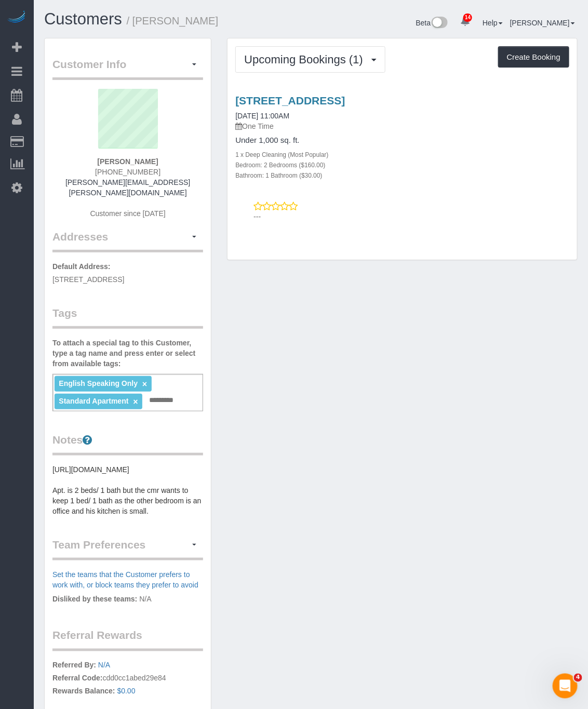 The width and height of the screenshot is (588, 709). Describe the element at coordinates (83, 19) in the screenshot. I see `a: Customers` at that location.